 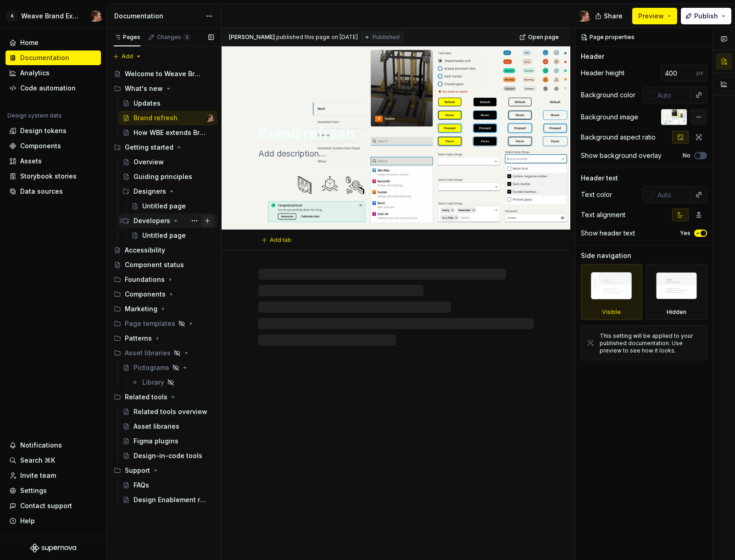 What do you see at coordinates (170, 411) in the screenshot?
I see `div: Related tools overview` at bounding box center [170, 411].